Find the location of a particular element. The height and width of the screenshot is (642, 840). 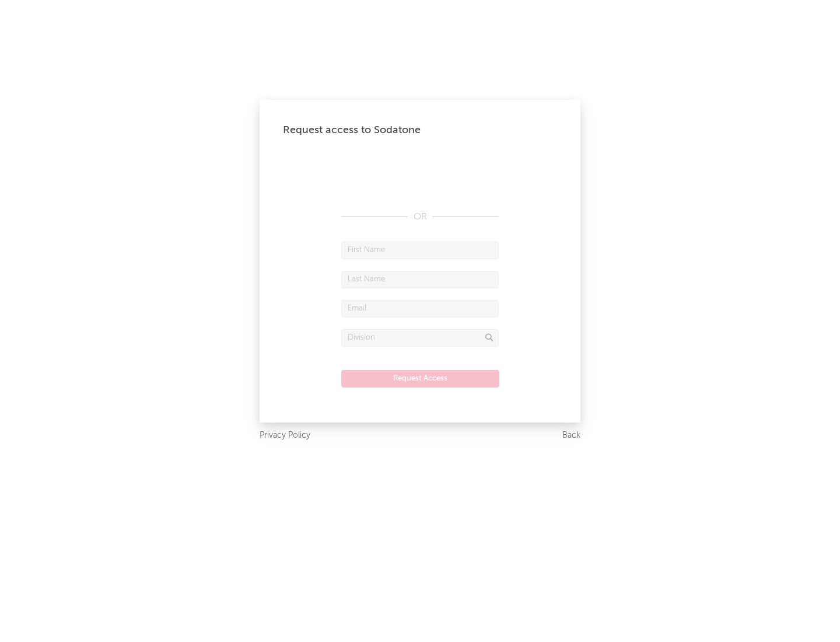

a: Privacy Policy is located at coordinates (284, 435).